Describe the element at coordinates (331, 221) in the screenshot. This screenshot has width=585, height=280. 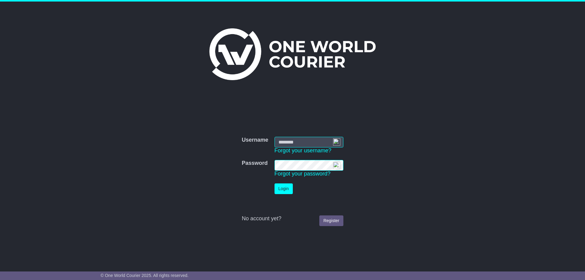
I see `a: Register` at that location.